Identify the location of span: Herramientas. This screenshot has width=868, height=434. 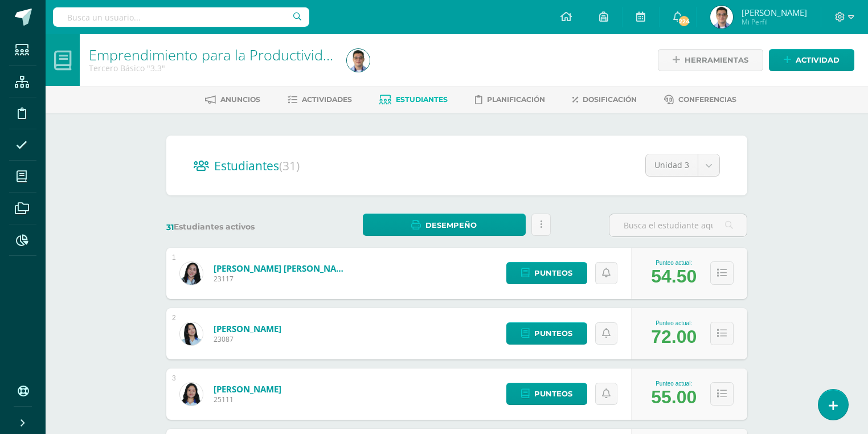
(716, 60).